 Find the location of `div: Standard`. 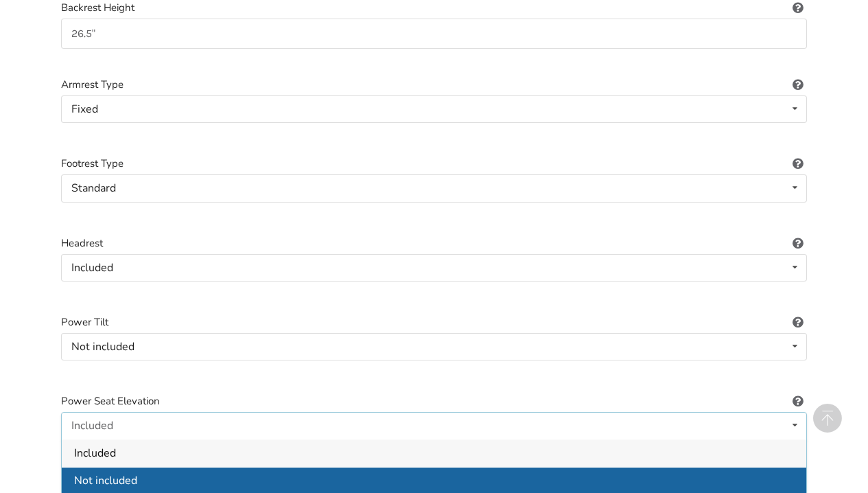

div: Standard is located at coordinates (93, 188).